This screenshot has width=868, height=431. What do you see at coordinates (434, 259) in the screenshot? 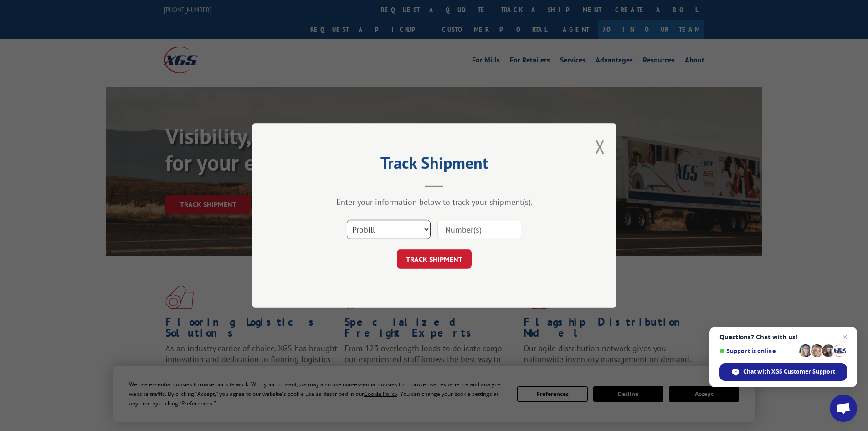
I see `button: TRACK SHIPMENT` at bounding box center [434, 259].